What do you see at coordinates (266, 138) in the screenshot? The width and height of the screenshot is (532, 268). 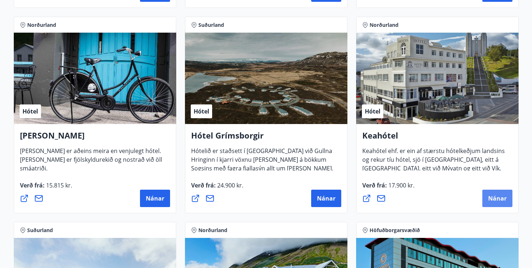 I see `h4: Hótel Grímsborgir` at bounding box center [266, 138].